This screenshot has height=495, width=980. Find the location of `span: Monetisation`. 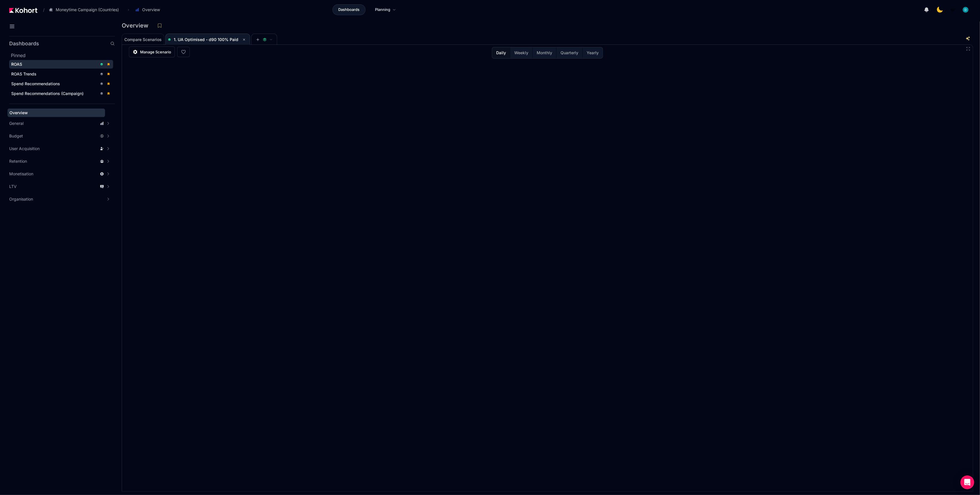

span: Monetisation is located at coordinates (22, 174).